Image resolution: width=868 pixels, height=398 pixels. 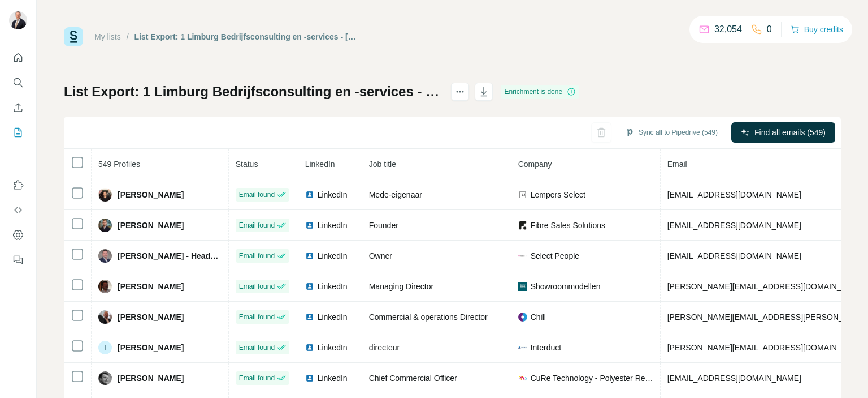 I want to click on button: My lists, so click(x=18, y=132).